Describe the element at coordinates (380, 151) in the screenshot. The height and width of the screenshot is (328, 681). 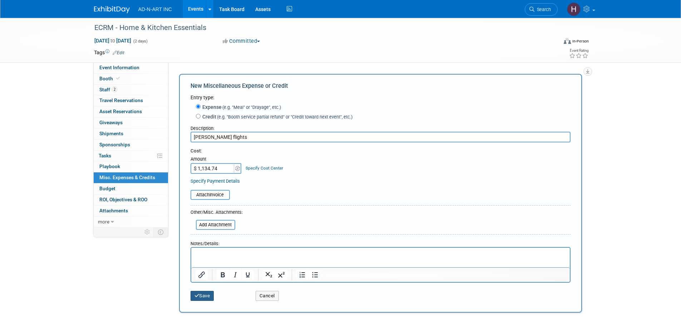
I see `div: Cost:` at that location.